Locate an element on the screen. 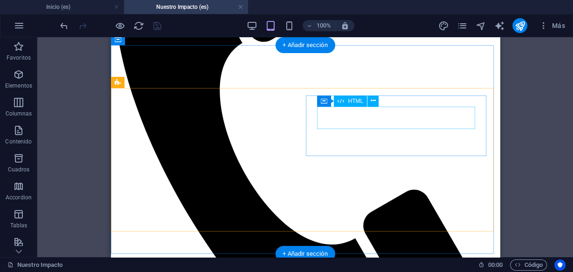 This screenshot has height=272, width=573. p: Accordion is located at coordinates (19, 198).